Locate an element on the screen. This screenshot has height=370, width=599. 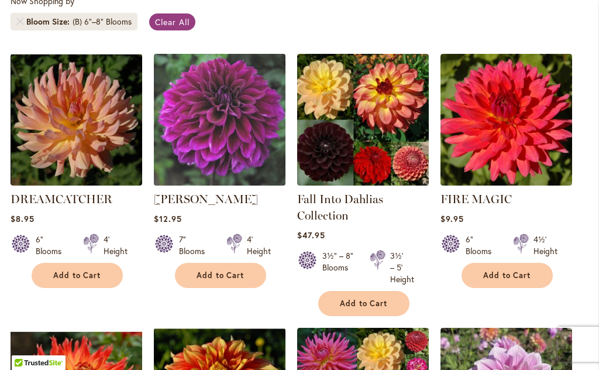
span: Clear All is located at coordinates (172, 22).